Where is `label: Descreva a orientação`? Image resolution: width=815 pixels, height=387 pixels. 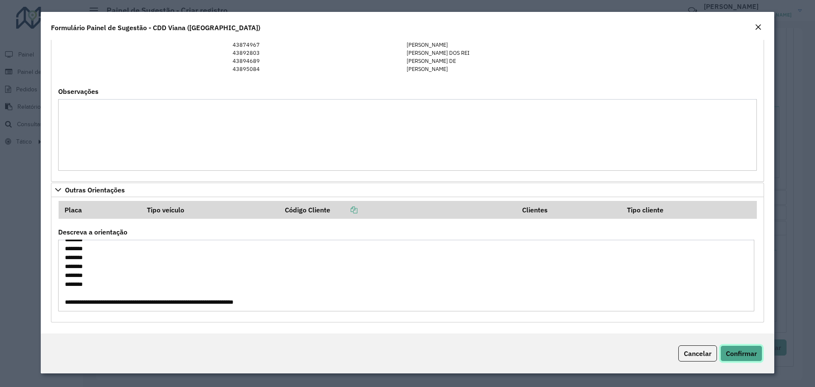
label: Descreva a orientação is located at coordinates (93, 232).